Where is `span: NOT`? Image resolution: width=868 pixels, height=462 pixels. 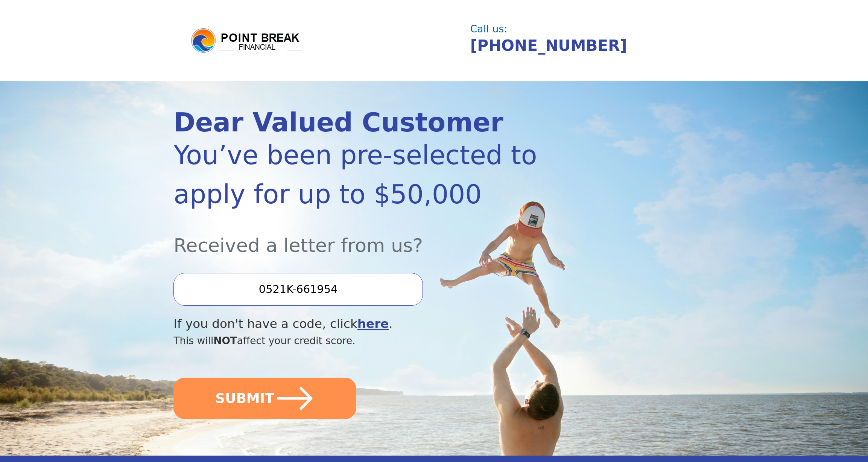 span: NOT is located at coordinates (225, 340).